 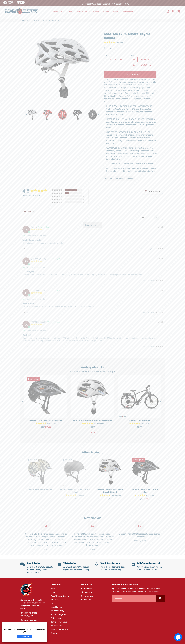 What do you see at coordinates (25, 631) in the screenshot?
I see `p: We don't know what your privacy preferences are yet.` at bounding box center [25, 631].